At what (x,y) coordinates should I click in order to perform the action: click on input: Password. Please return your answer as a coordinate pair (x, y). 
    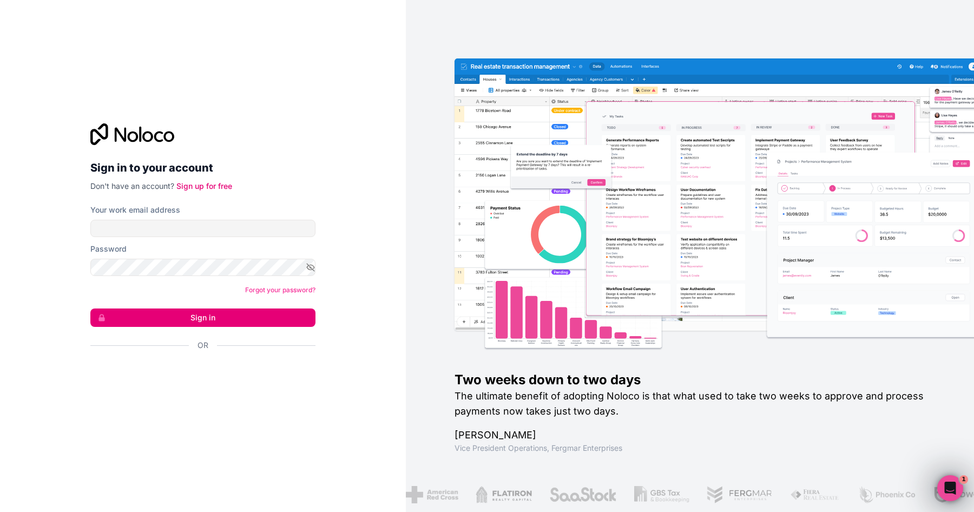
    Looking at the image, I should click on (203, 267).